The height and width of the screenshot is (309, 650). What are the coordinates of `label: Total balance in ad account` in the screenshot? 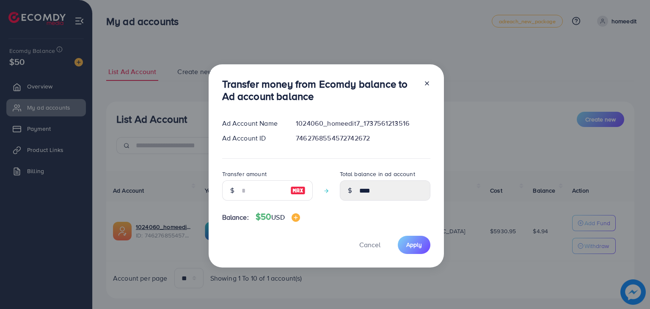 It's located at (377, 174).